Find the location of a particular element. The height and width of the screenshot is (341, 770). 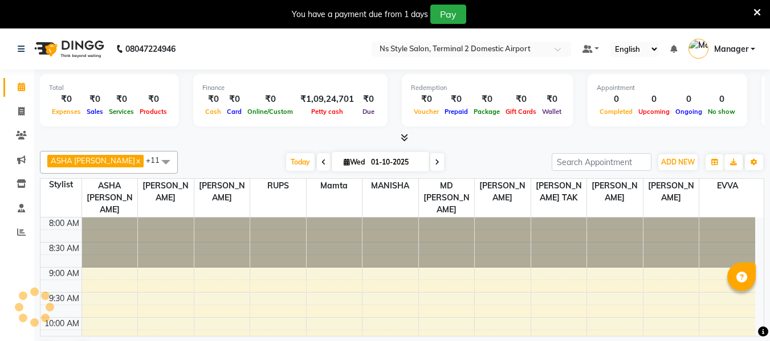

span: Services is located at coordinates (121, 112).